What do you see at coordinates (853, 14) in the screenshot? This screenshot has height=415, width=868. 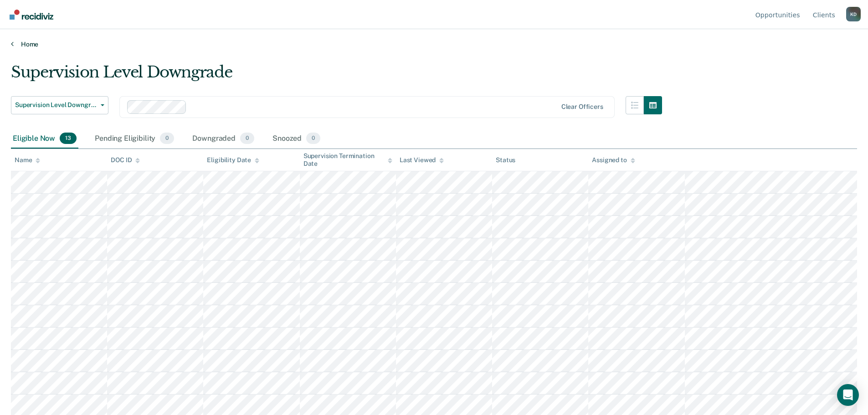 I see `div: K D` at bounding box center [853, 14].